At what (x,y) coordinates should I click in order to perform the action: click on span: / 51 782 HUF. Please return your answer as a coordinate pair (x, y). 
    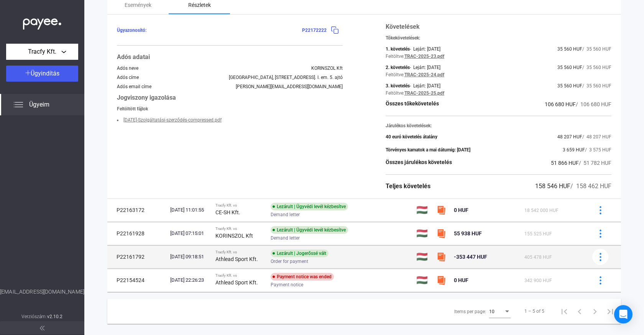
    Looking at the image, I should click on (595, 163).